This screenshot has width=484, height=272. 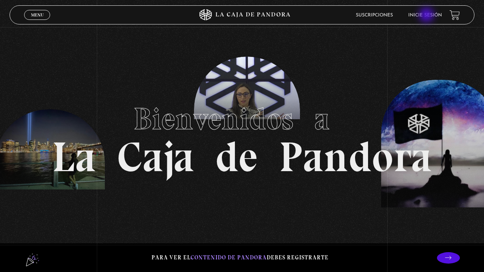 I want to click on span: contenido de Pandora, so click(x=228, y=258).